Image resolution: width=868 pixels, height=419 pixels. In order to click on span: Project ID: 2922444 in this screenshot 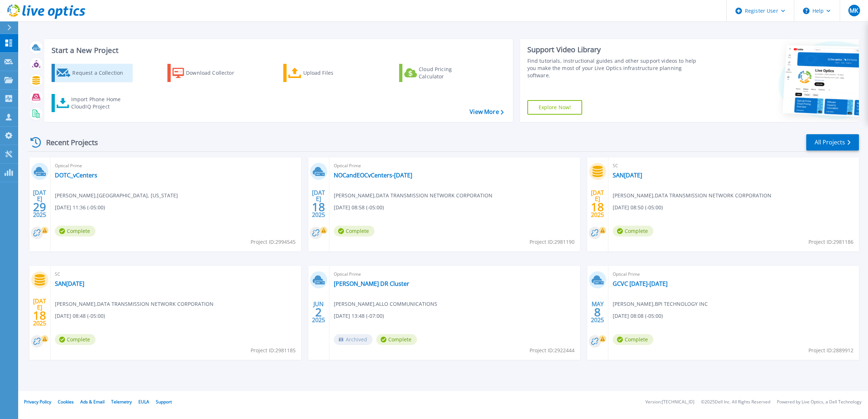, I will do `click(552, 350)`.